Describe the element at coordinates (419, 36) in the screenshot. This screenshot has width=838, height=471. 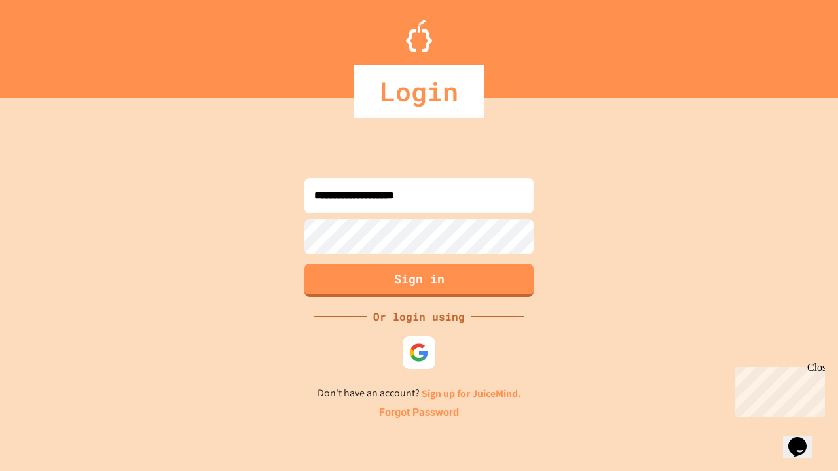
I see `img: Logo.svg` at that location.